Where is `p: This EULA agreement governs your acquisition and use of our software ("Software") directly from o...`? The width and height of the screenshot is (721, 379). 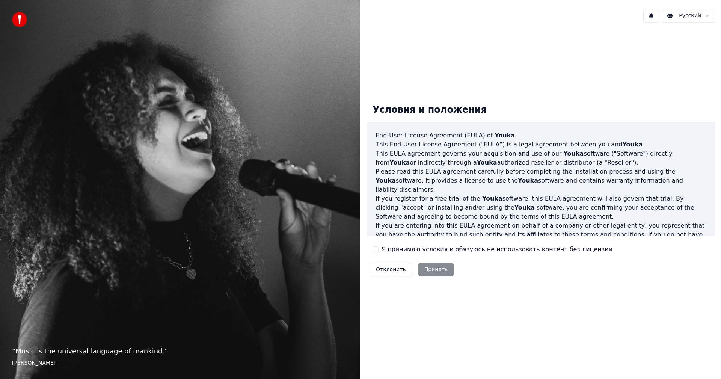 p: This EULA agreement governs your acquisition and use of our software ("Software") directly from o... is located at coordinates (541, 158).